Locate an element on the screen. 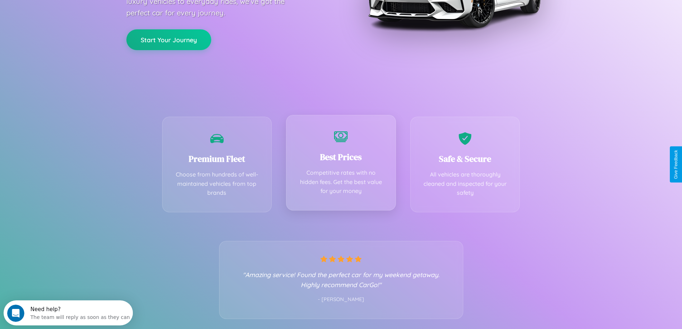 The height and width of the screenshot is (329, 682). p: "Amazing service! Found the perfect car for my weekend getaway. Highly recommend CarGo!" is located at coordinates (341, 279).